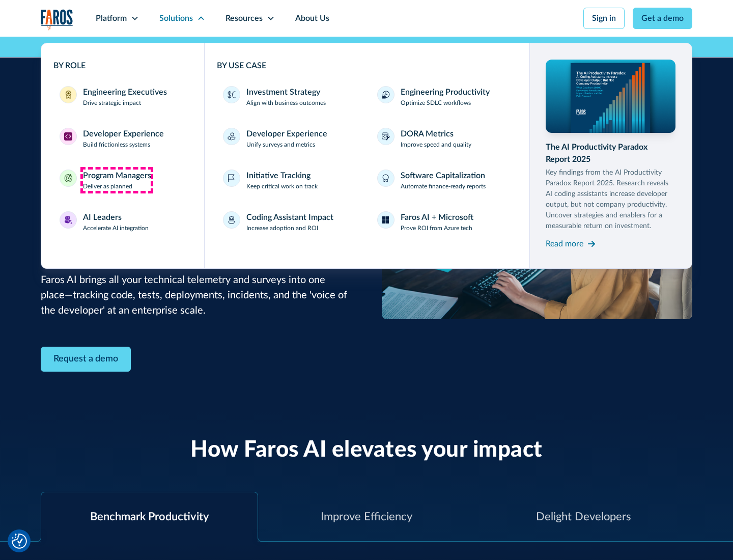 This screenshot has height=560, width=733. I want to click on div: Improve Efficiency, so click(366, 516).